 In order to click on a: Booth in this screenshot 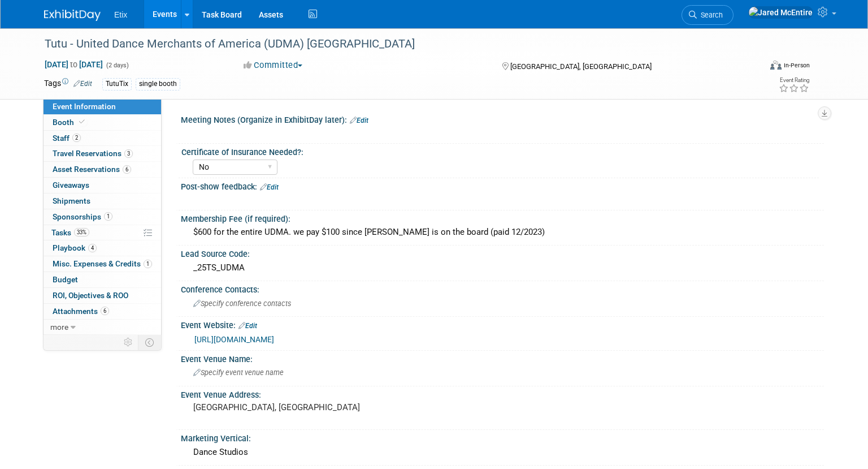, I will do `click(102, 122)`.